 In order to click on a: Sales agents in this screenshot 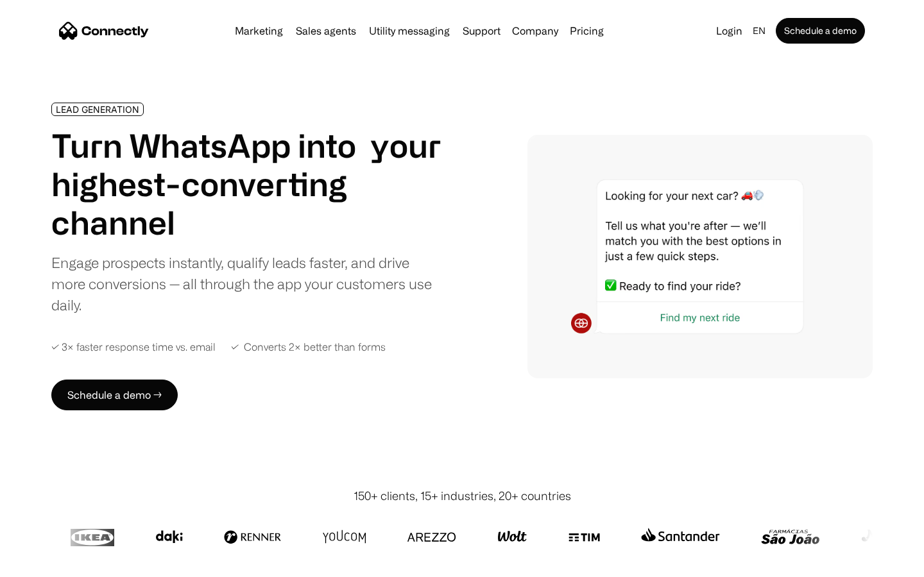, I will do `click(326, 31)`.